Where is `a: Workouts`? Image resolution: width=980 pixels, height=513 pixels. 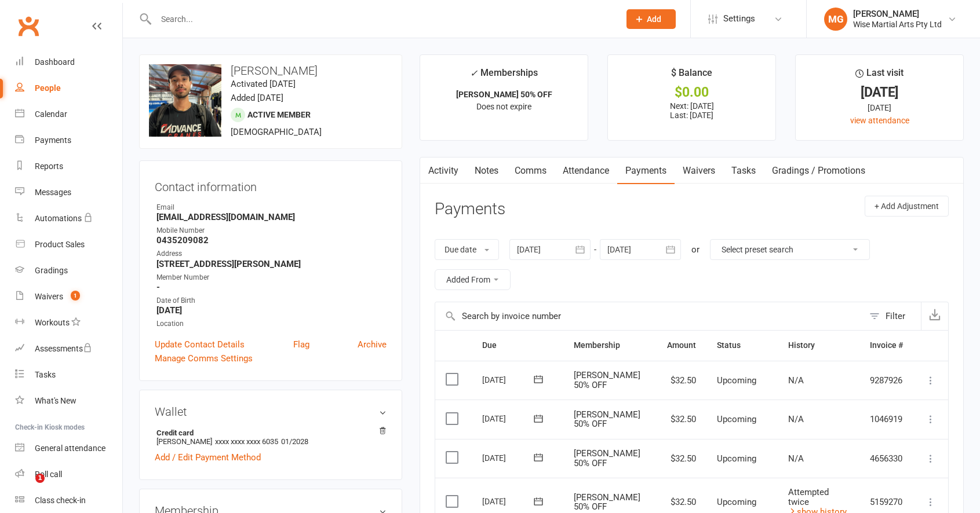 a: Workouts is located at coordinates (69, 323).